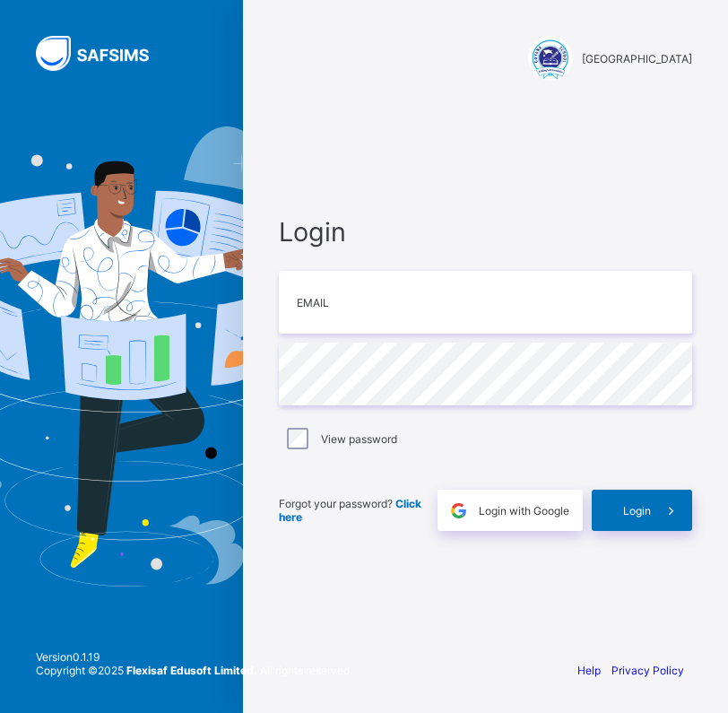  Describe the element at coordinates (194, 657) in the screenshot. I see `span: Version 0.1.19` at that location.